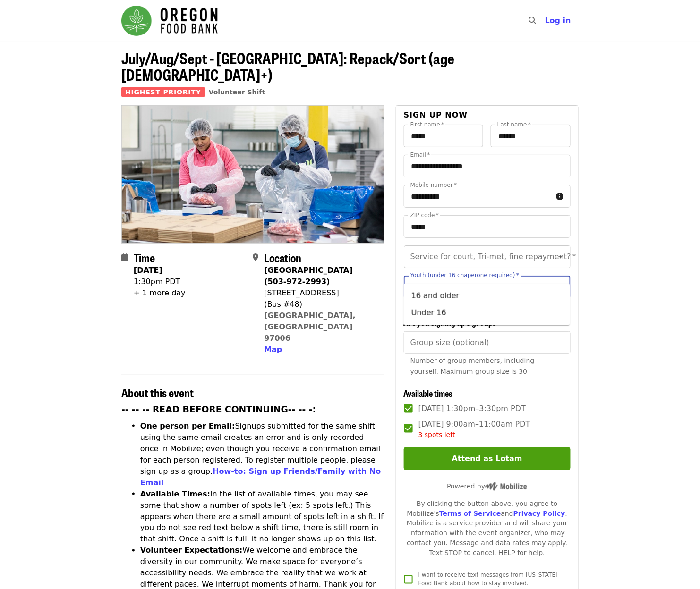 The height and width of the screenshot is (589, 700). I want to click on input: Search, so click(546, 21).